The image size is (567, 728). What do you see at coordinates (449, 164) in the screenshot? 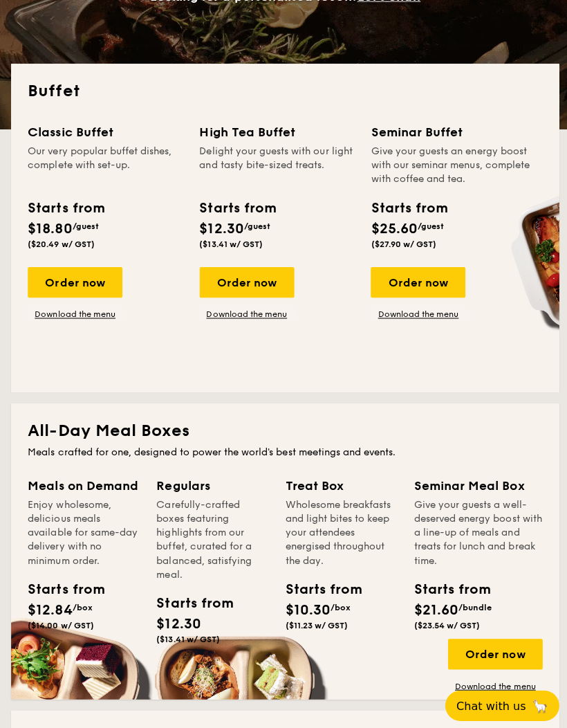
I see `div: Give your guests an energy boost with our seminar menus, complete with coffee and tea.` at bounding box center [449, 164].